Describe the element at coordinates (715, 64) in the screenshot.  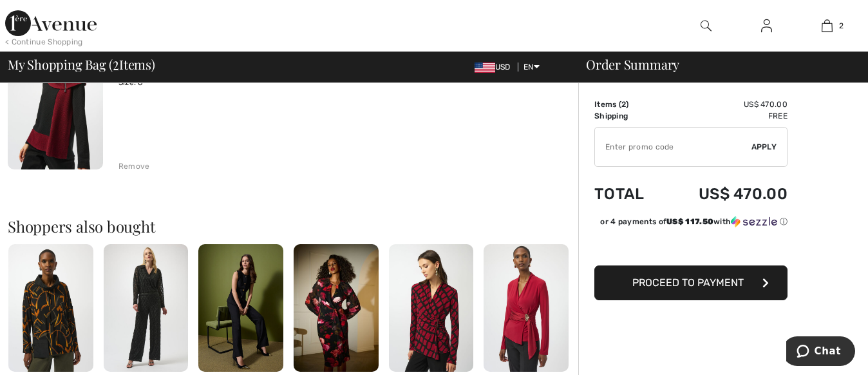
I see `div: Order Summary` at that location.